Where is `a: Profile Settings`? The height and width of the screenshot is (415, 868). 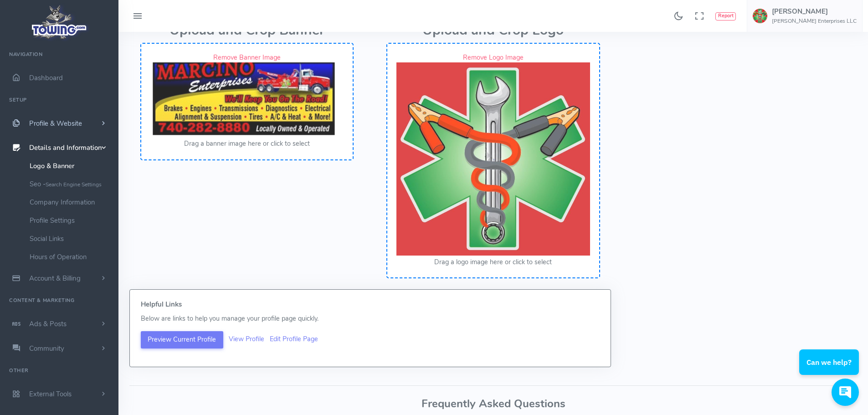
a: Profile Settings is located at coordinates (71, 221).